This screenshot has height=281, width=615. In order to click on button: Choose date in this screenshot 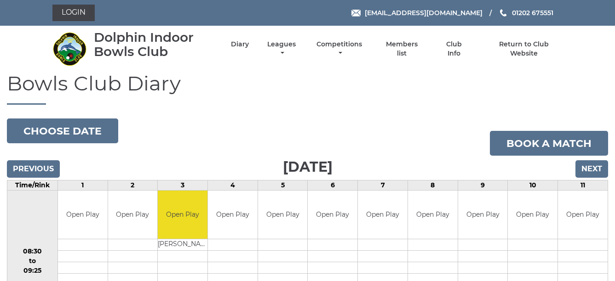, I will do `click(63, 131)`.